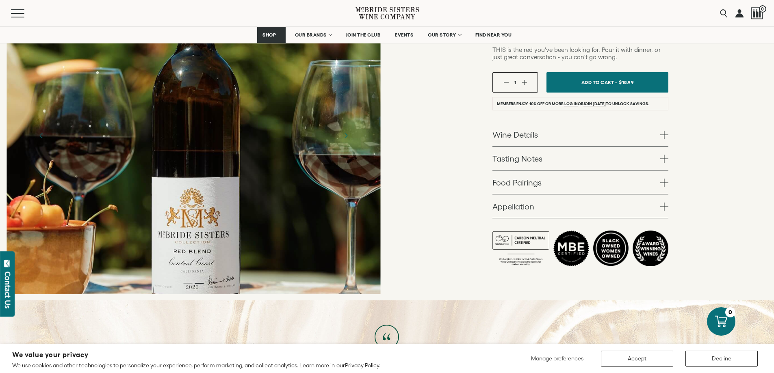 Image resolution: width=774 pixels, height=373 pixels. What do you see at coordinates (557, 359) in the screenshot?
I see `button: Manage preferences` at bounding box center [557, 359].